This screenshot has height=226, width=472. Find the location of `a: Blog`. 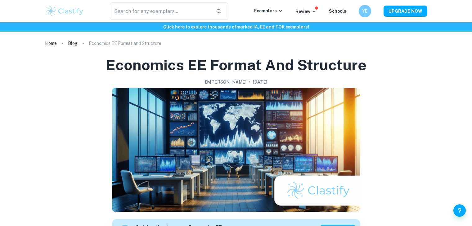

a: Blog is located at coordinates (73, 43).